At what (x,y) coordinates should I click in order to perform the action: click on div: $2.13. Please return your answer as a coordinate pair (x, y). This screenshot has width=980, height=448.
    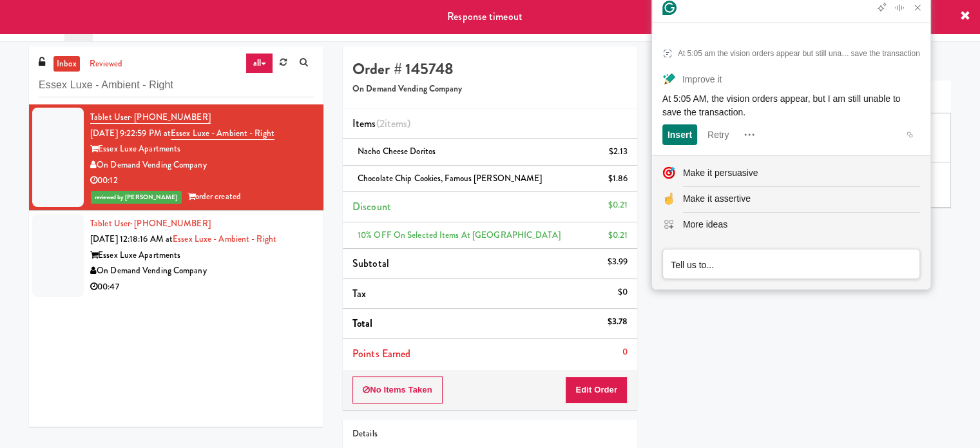
    Looking at the image, I should click on (619, 152).